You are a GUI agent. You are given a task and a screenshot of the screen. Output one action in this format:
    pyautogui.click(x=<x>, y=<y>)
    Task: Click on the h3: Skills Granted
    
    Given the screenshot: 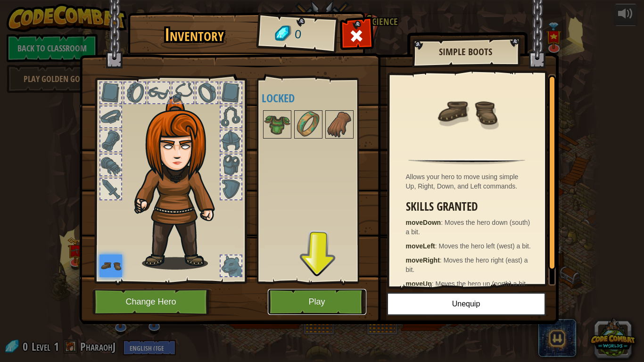 What is the action you would take?
    pyautogui.click(x=469, y=207)
    